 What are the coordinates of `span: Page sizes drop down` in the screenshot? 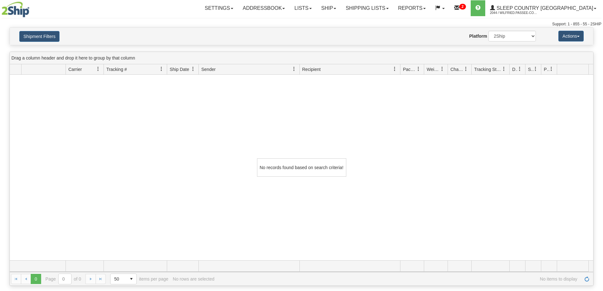 It's located at (124, 279).